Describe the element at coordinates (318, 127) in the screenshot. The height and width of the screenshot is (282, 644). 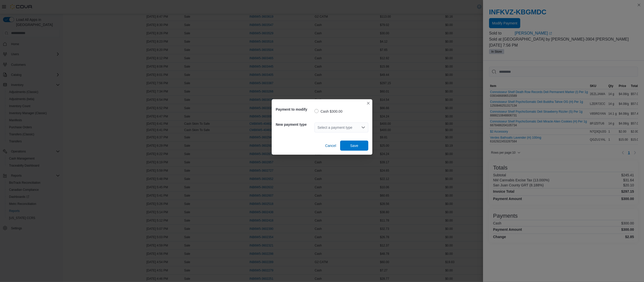
I see `input: Accessible screen reader label` at that location.